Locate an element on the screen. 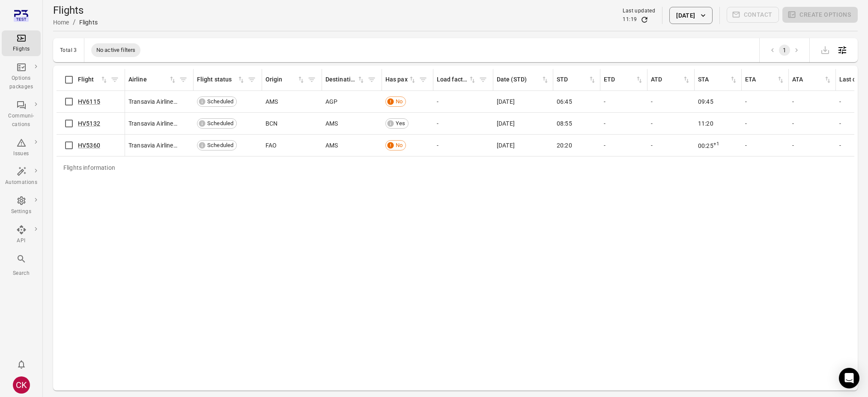 The height and width of the screenshot is (397, 868). div: Automations is located at coordinates (21, 183).